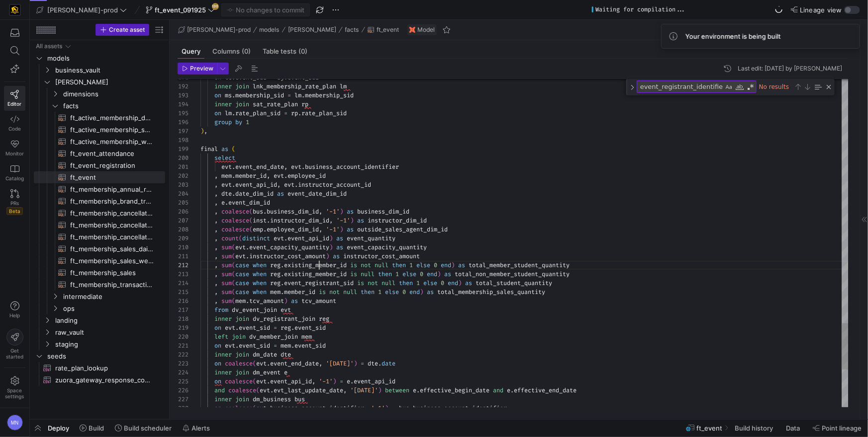  Describe the element at coordinates (426, 30) in the screenshot. I see `span: Model` at that location.